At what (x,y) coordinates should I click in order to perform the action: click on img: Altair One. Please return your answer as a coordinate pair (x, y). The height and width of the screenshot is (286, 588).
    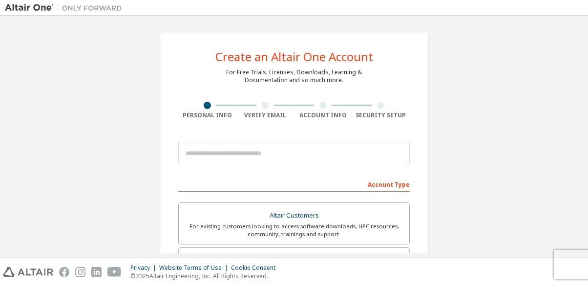
    Looking at the image, I should click on (66, 8).